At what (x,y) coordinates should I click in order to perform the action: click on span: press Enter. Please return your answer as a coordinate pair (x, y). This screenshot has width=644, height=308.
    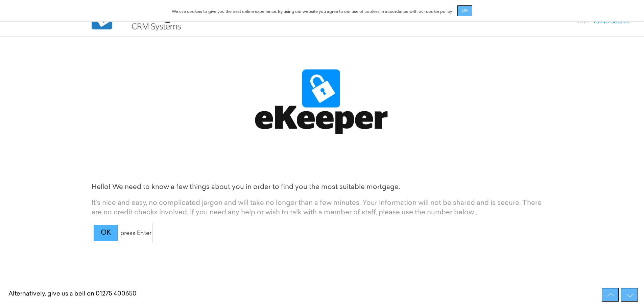
    Looking at the image, I should click on (136, 234).